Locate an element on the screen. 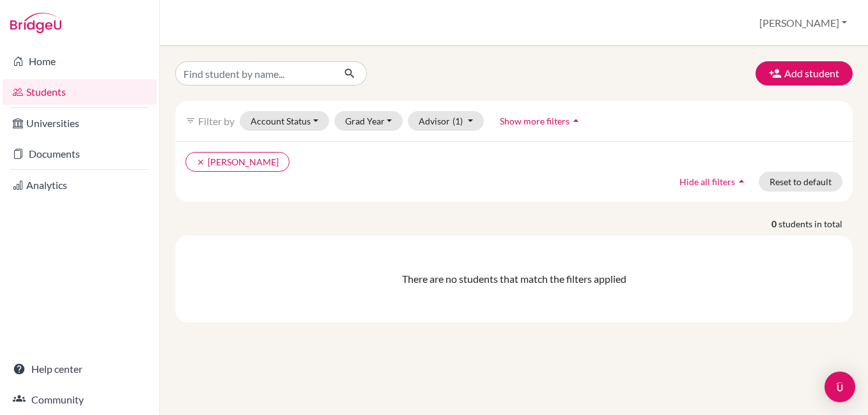  span: Hide all filters is located at coordinates (707, 182).